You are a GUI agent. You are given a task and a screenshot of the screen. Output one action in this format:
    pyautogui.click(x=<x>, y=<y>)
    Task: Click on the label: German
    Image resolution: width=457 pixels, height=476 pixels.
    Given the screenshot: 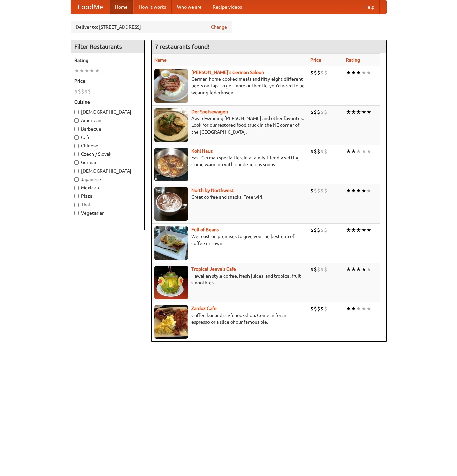 What is the action you would take?
    pyautogui.click(x=107, y=162)
    